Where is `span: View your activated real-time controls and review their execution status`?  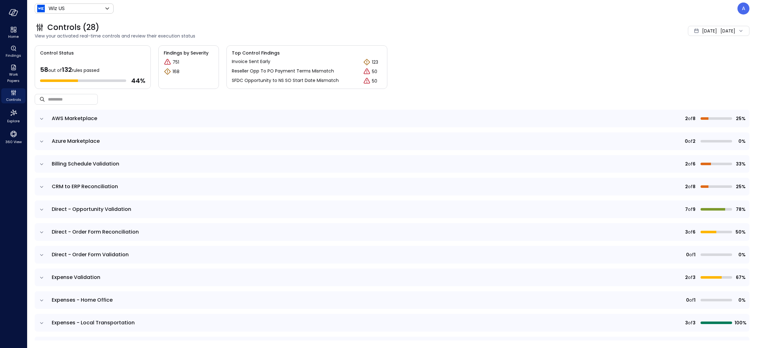 span: View your activated real-time controls and review their execution status is located at coordinates (305, 36).